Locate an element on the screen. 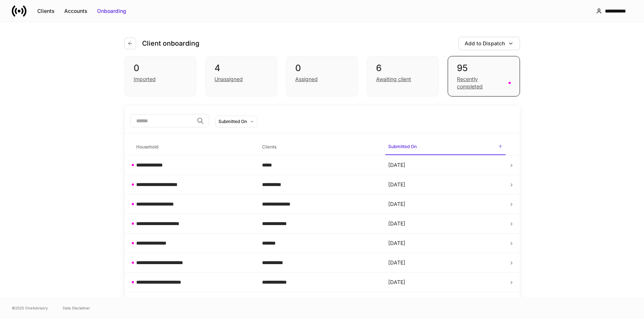 The image size is (644, 319). h6: Clients is located at coordinates (269, 146).